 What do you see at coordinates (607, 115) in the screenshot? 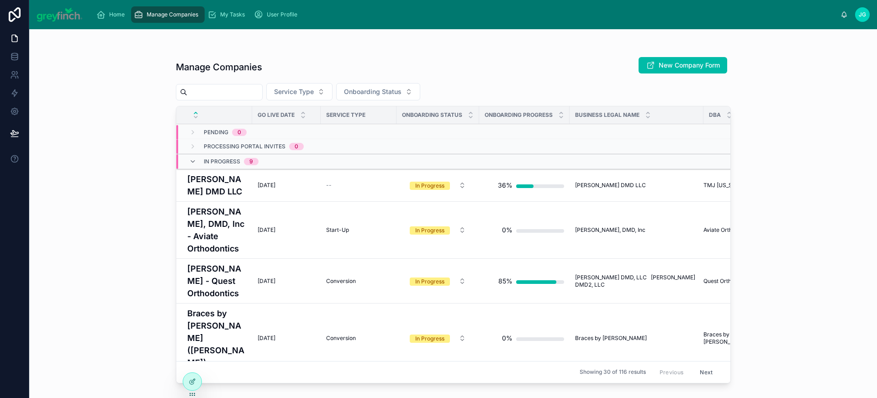
I see `span: Business Legal Name` at bounding box center [607, 115].